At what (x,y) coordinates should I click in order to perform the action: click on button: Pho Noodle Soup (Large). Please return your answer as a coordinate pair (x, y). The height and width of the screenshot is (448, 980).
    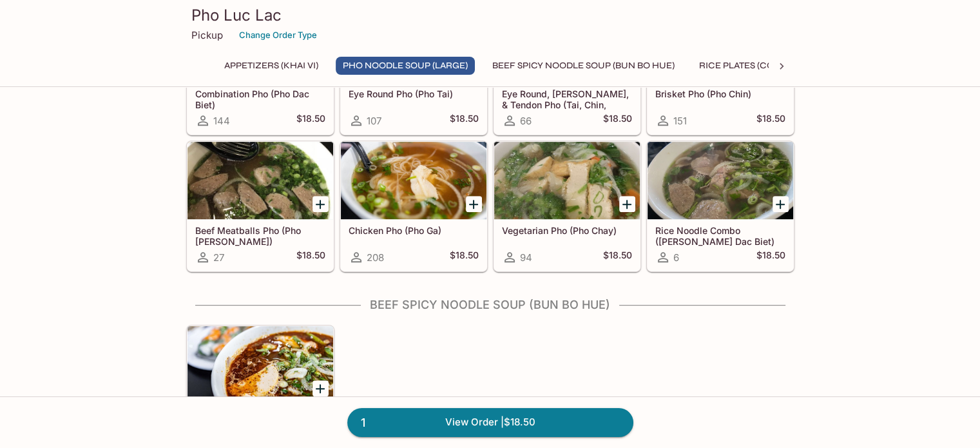
    Looking at the image, I should click on (406, 66).